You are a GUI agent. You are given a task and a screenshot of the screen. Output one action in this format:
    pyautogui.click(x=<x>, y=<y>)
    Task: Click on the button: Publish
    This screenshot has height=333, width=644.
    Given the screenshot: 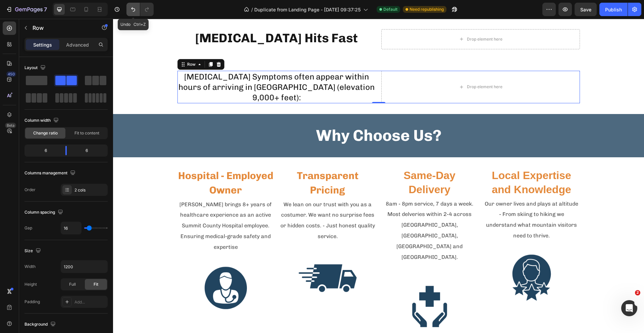 What is the action you would take?
    pyautogui.click(x=614, y=10)
    